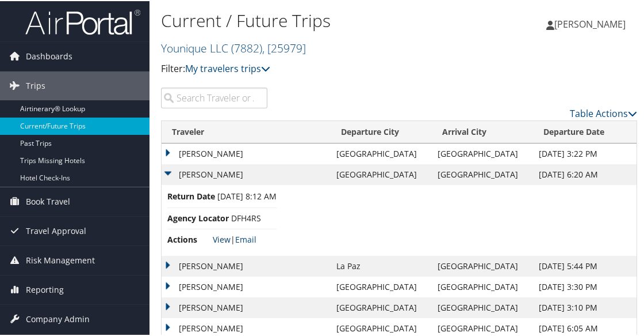 The height and width of the screenshot is (336, 644). Describe the element at coordinates (189, 239) in the screenshot. I see `span: Actions` at that location.